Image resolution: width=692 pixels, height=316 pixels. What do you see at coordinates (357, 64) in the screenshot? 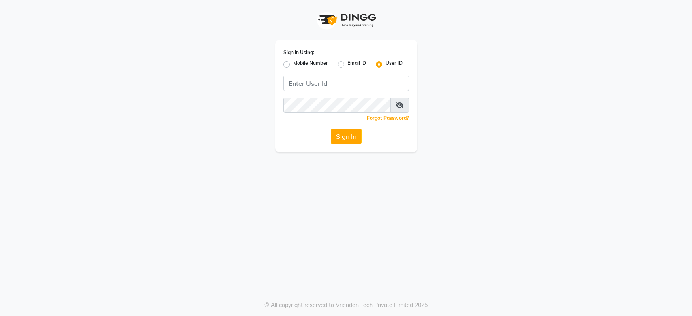
I see `label: Email ID` at bounding box center [357, 64].